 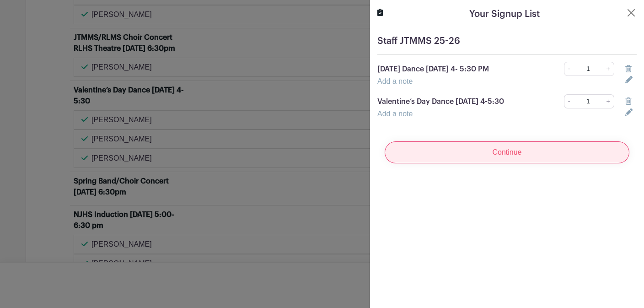 I want to click on input: Continue, so click(x=507, y=152).